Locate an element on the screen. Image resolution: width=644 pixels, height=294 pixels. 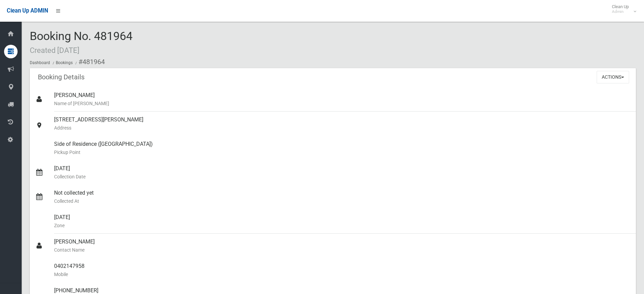
li: #481964 is located at coordinates (89, 62).